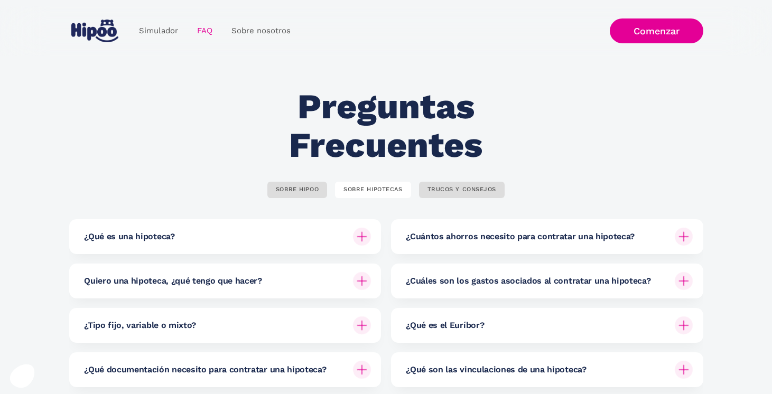  I want to click on h6: ¿Qué es el Euríbor?, so click(445, 325).